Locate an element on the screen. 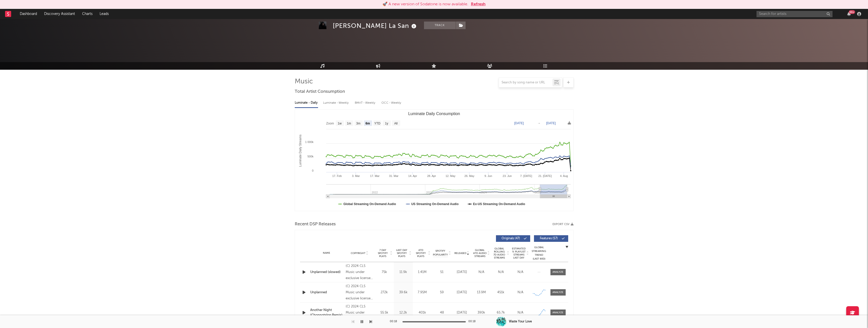 The height and width of the screenshot is (328, 868). text: 17. Mar is located at coordinates (375, 176).